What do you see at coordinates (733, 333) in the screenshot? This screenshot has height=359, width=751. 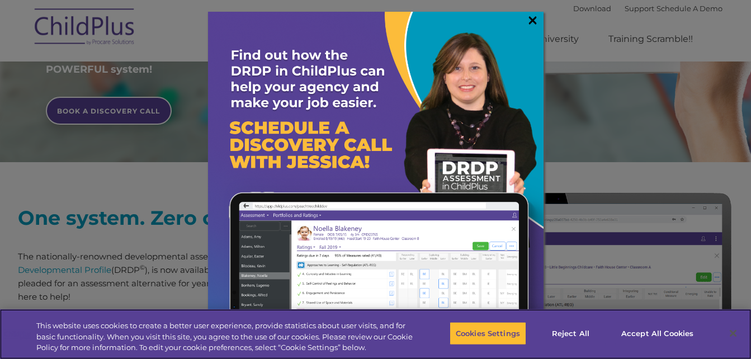 I see `button: Close` at bounding box center [733, 333].